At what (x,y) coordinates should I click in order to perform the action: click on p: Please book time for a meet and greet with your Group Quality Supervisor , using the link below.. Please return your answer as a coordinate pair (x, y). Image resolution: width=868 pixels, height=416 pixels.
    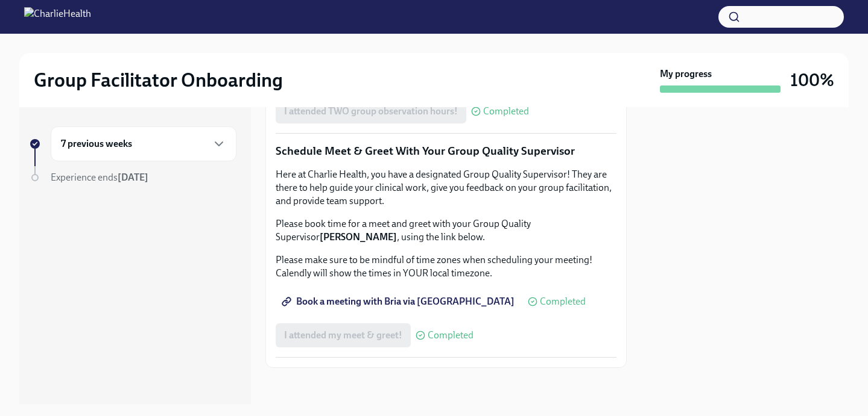
    Looking at the image, I should click on (446, 231).